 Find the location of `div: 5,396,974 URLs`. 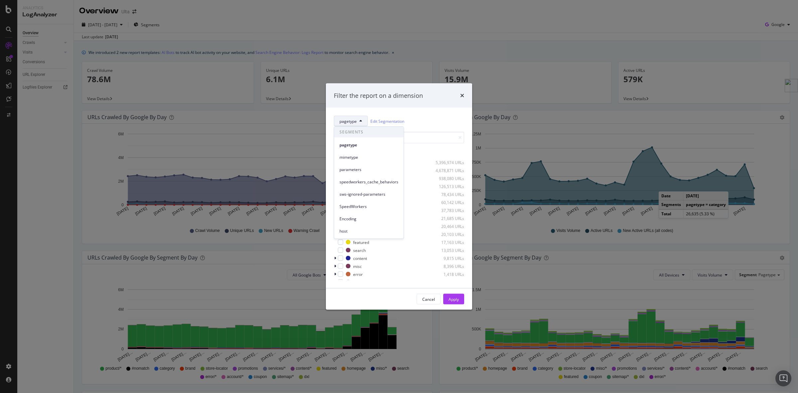

div: 5,396,974 URLs is located at coordinates (448, 162).